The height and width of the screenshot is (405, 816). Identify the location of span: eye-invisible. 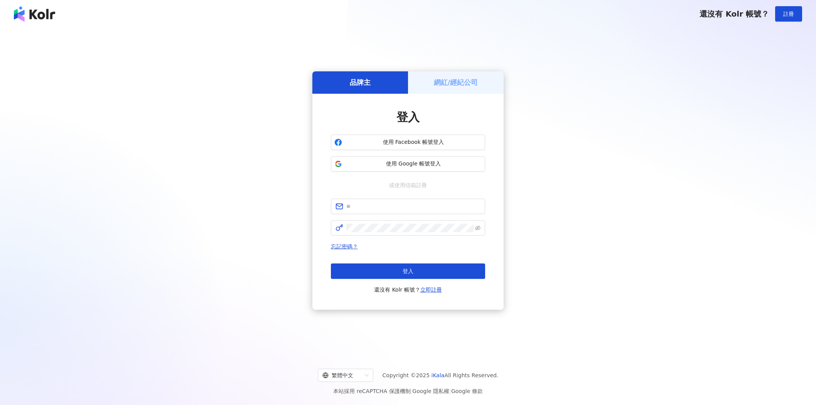
(478, 228).